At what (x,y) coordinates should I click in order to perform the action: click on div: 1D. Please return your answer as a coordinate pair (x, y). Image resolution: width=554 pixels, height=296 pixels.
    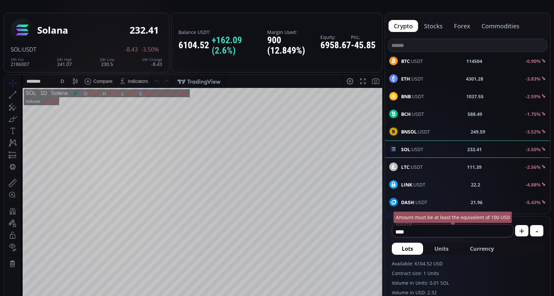
    Looking at the image, I should click on (38, 18).